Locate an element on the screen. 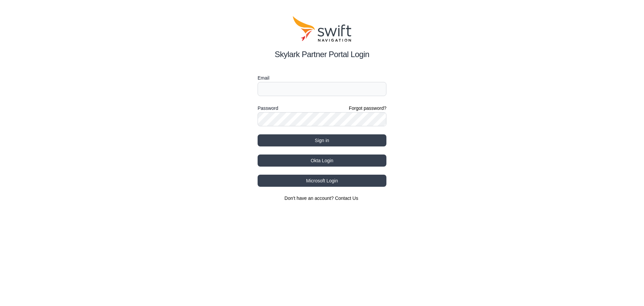 This screenshot has width=644, height=306. h2: Skylark Partner Portal Login is located at coordinates (322, 55).